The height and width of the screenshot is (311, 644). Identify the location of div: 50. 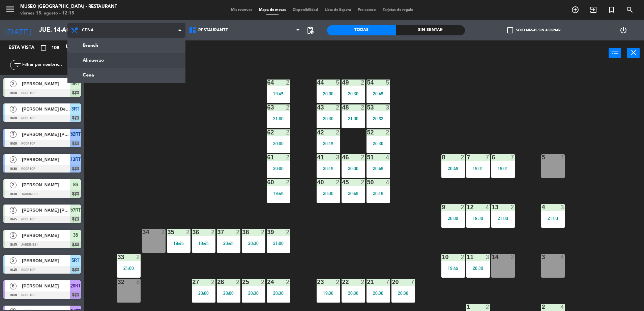
(367, 182).